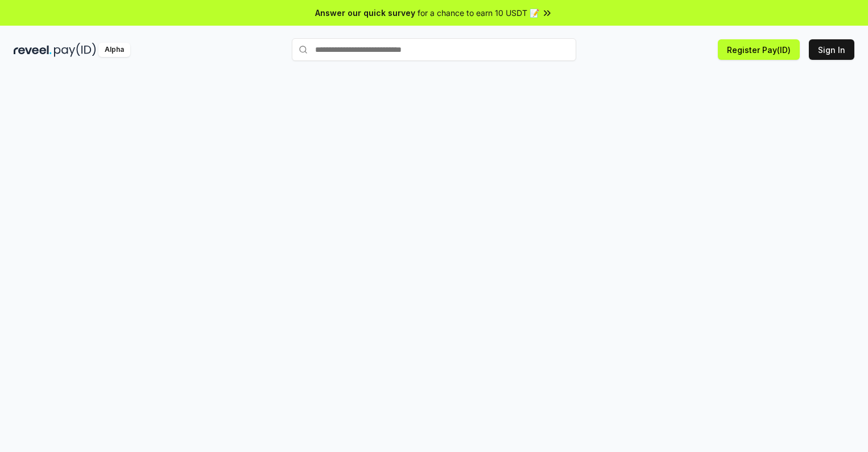 This screenshot has height=452, width=868. Describe the element at coordinates (832, 49) in the screenshot. I see `button: Sign In` at that location.